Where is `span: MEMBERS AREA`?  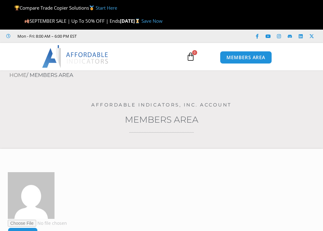
span: MEMBERS AREA is located at coordinates (246, 57).